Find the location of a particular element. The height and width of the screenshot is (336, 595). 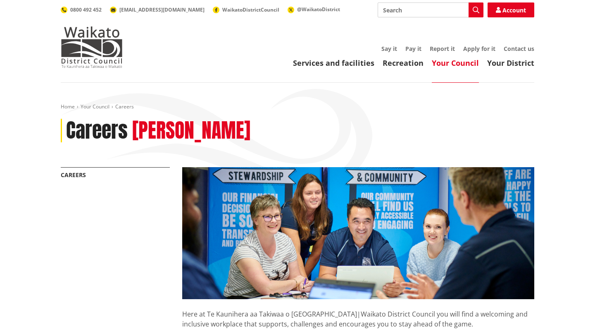

a: Your District is located at coordinates (511, 63).